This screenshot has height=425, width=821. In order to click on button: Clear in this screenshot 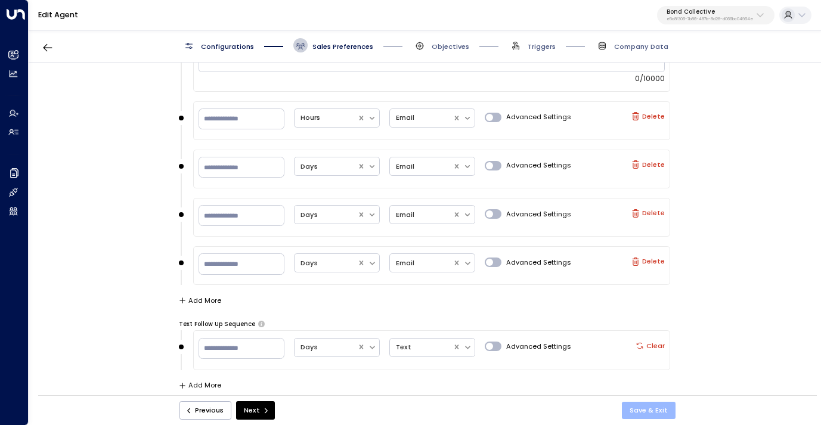, I will do `click(650, 346)`.